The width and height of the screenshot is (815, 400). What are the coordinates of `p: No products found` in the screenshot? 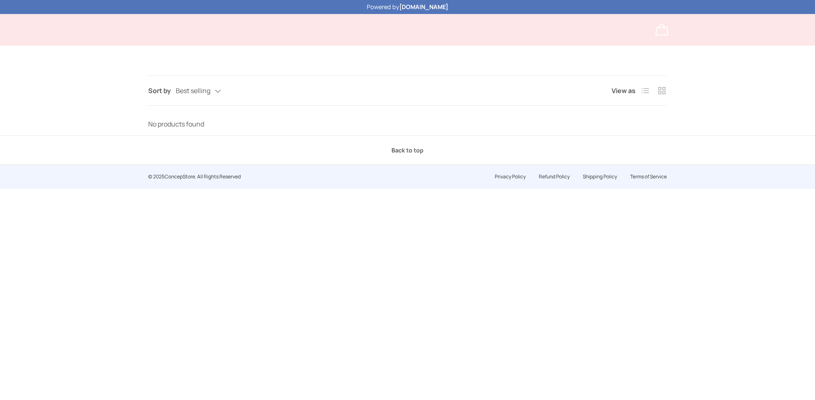 It's located at (407, 124).